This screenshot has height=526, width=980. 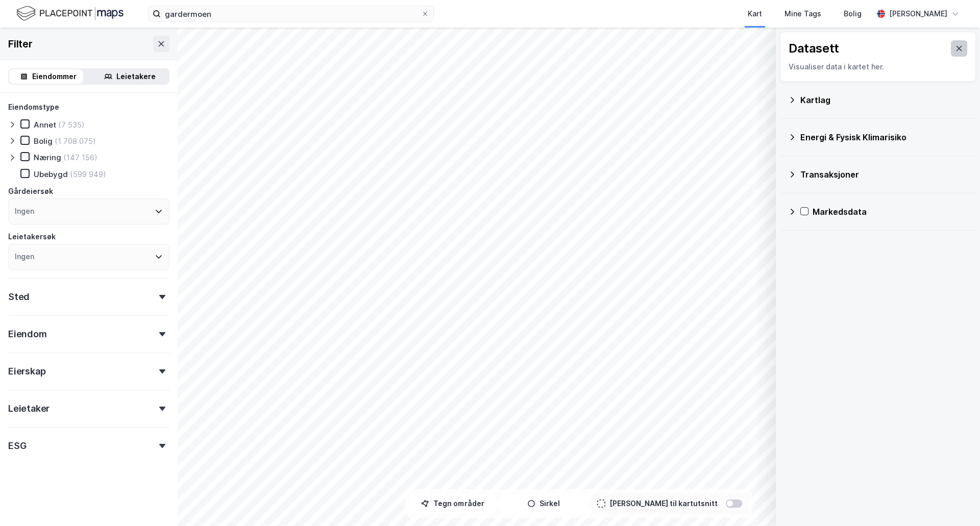 I want to click on div: Visualiser data i kartet her., so click(x=878, y=67).